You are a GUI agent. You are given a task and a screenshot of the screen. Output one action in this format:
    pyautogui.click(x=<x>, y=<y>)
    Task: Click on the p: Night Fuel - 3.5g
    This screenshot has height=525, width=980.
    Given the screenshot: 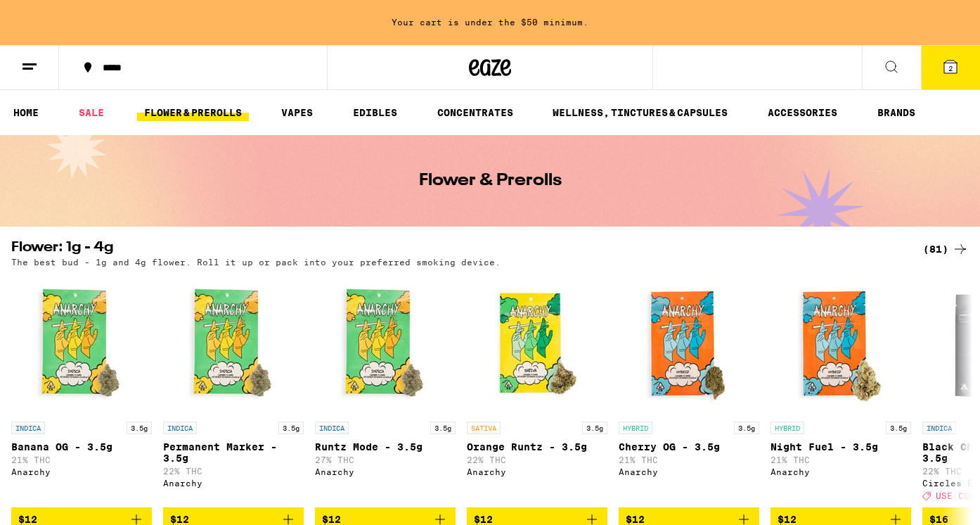 What is the action you would take?
    pyautogui.click(x=841, y=447)
    